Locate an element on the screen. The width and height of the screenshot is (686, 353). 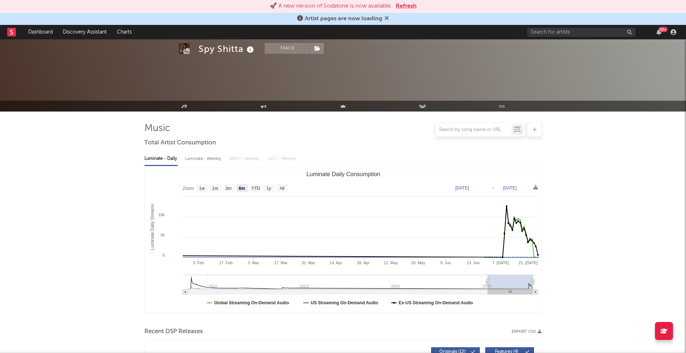
text: Ex-US Streaming On-Demand Audio is located at coordinates (436, 303).